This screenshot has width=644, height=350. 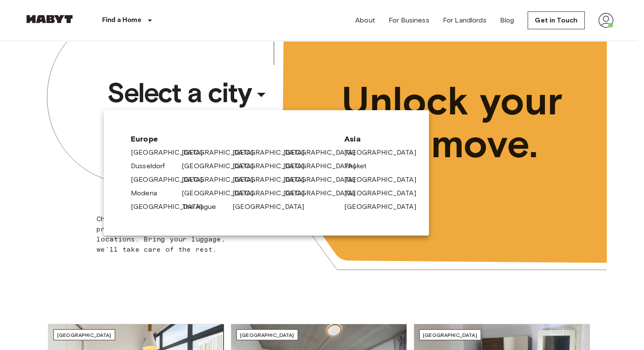 What do you see at coordinates (203, 207) in the screenshot?
I see `a: The Hague` at bounding box center [203, 207].